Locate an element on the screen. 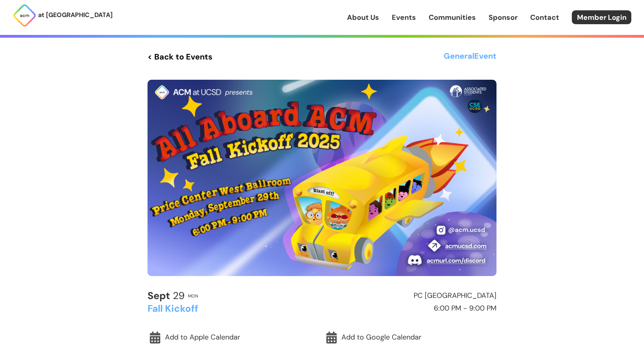 This screenshot has height=353, width=644. a: Events is located at coordinates (403, 17).